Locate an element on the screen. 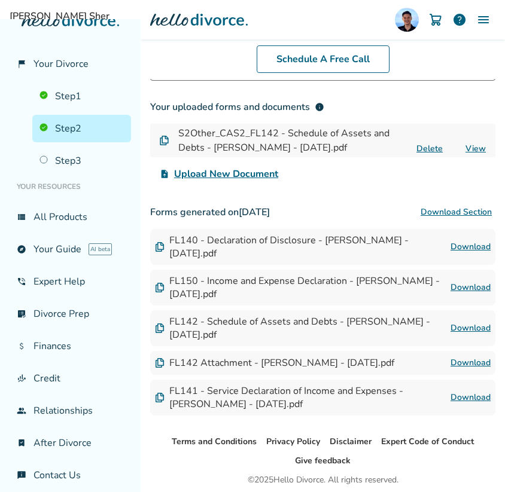 The width and height of the screenshot is (505, 492). li: Your Resources is located at coordinates (70, 187).